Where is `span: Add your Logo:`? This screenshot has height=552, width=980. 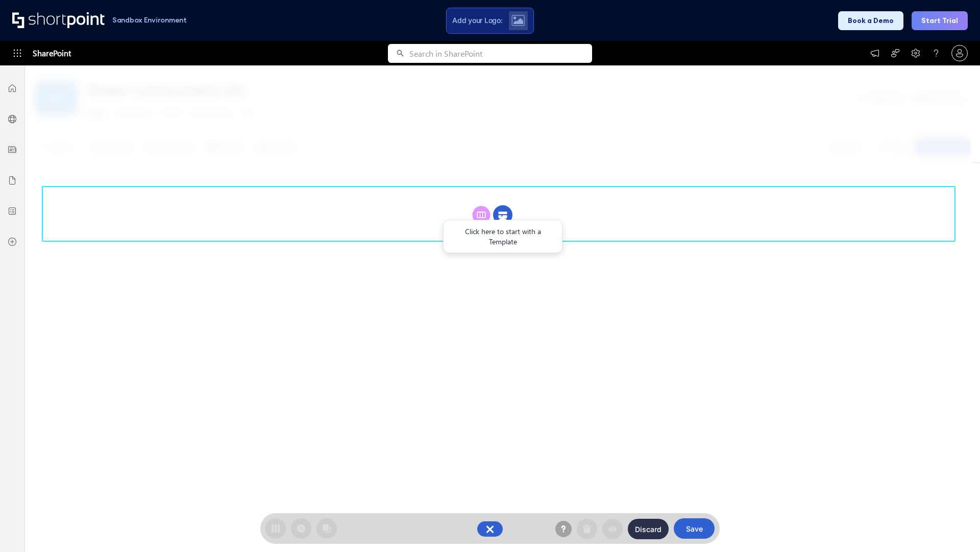
span: Add your Logo: is located at coordinates (477, 21).